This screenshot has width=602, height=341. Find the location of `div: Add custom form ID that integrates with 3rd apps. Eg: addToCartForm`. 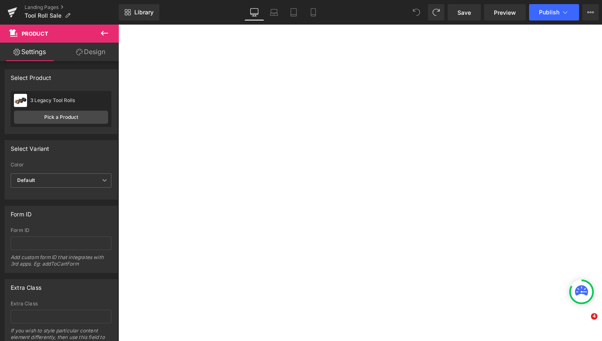

div: Add custom form ID that integrates with 3rd apps. Eg: addToCartForm is located at coordinates (61, 263).